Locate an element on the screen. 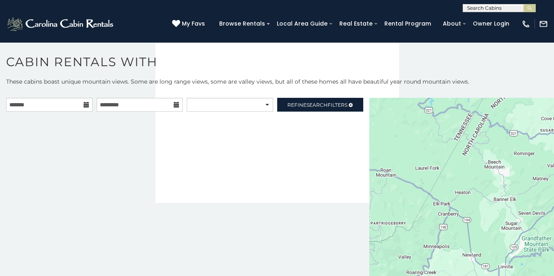 This screenshot has width=554, height=276. a: Local Area Guide is located at coordinates (302, 24).